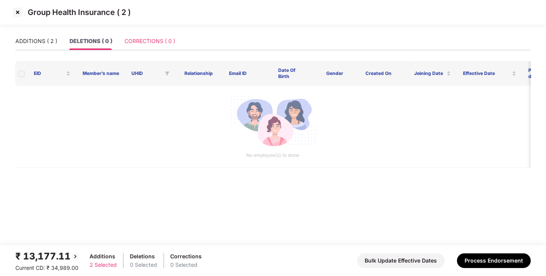 The width and height of the screenshot is (546, 276). Describe the element at coordinates (198, 73) in the screenshot. I see `th: Relationship` at that location.